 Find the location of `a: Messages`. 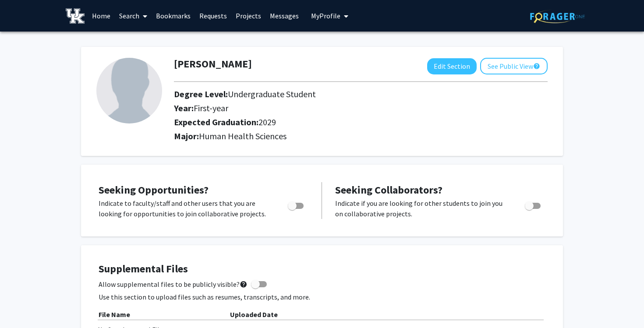

a: Messages is located at coordinates (284, 16).